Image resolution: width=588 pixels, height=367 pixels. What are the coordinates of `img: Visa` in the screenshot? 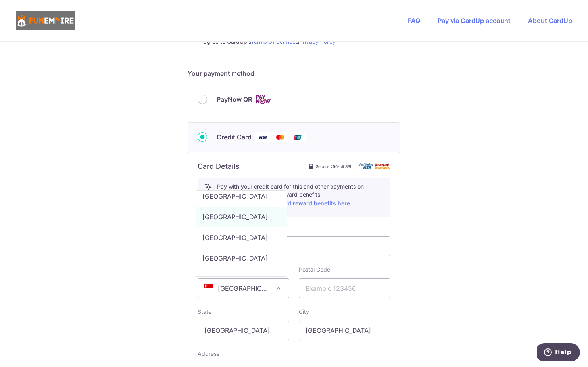 It's located at (263, 137).